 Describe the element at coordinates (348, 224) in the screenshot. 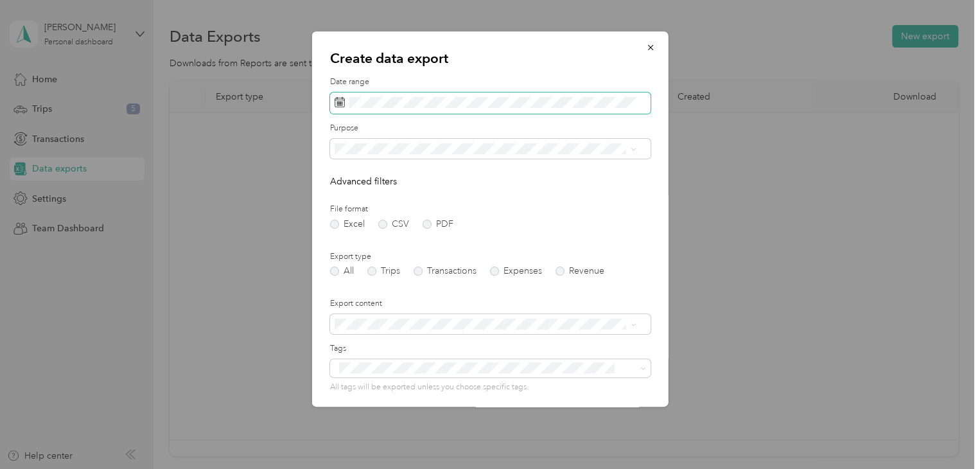

I see `label: Excel` at that location.